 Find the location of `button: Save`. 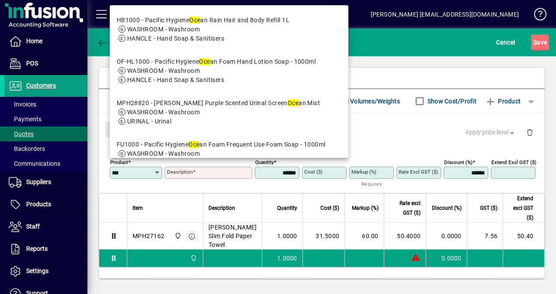

button: Save is located at coordinates (539, 42).